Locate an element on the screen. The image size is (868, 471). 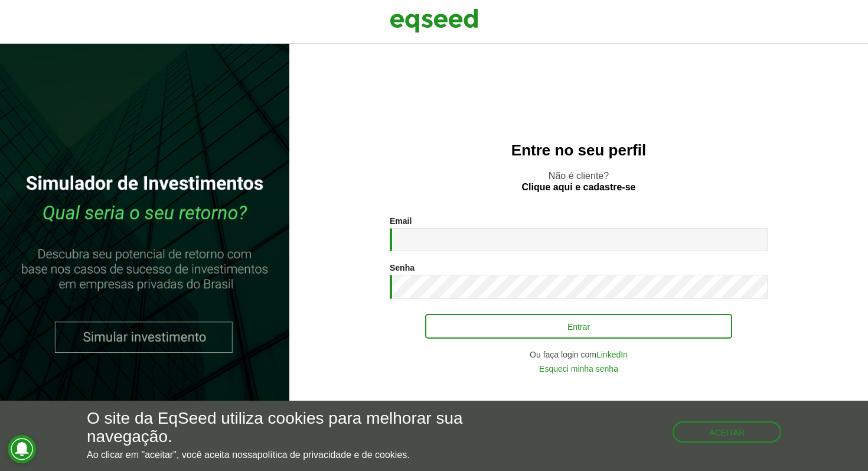
a: Esqueci minha senha is located at coordinates (579, 368).